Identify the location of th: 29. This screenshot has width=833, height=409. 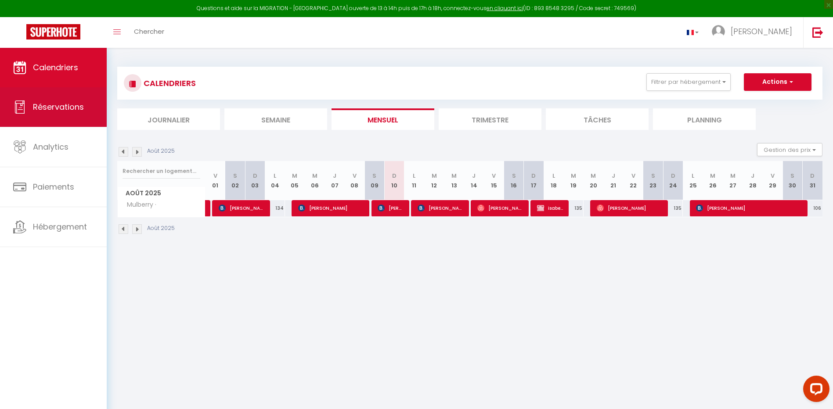
(772, 180).